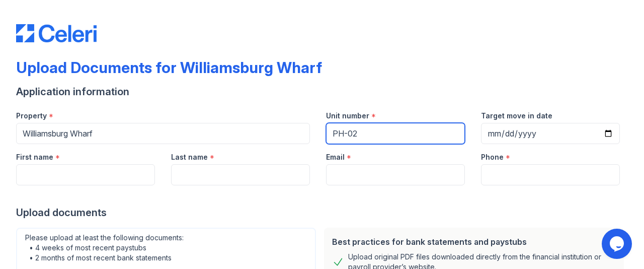  I want to click on div: Application information, so click(322, 91).